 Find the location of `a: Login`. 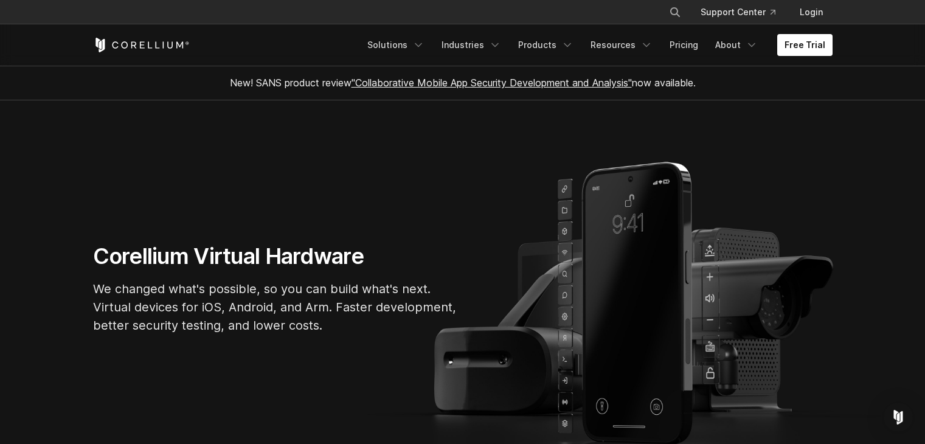

a: Login is located at coordinates (811, 12).